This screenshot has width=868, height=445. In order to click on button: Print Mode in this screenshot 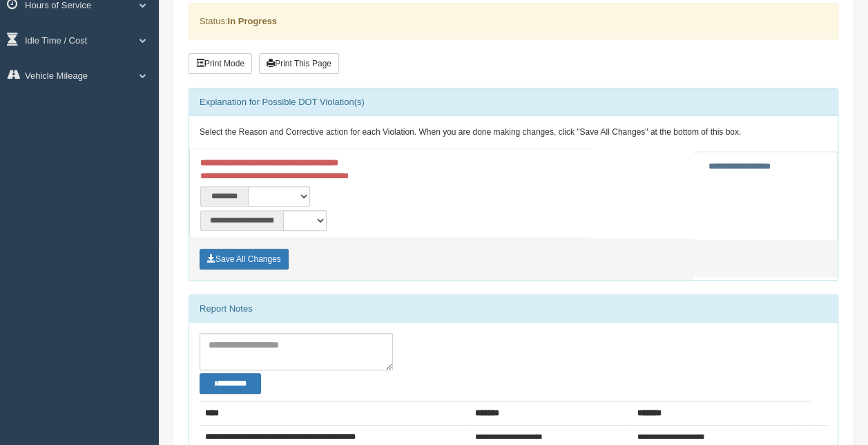, I will do `click(220, 64)`.